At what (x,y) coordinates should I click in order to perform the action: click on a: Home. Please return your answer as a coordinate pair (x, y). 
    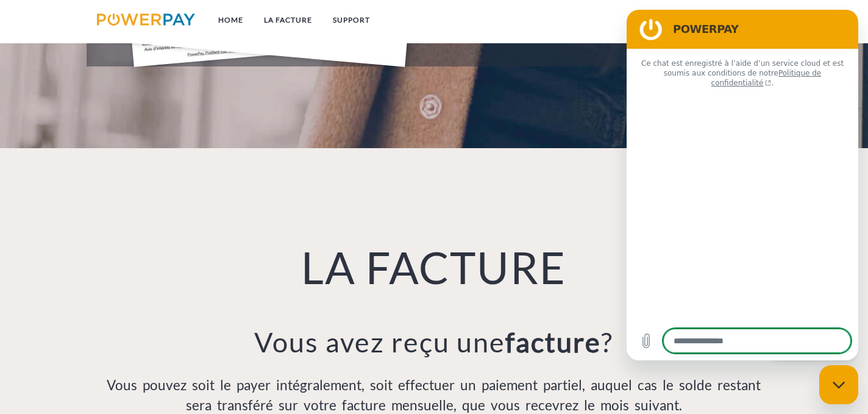
    Looking at the image, I should click on (230, 20).